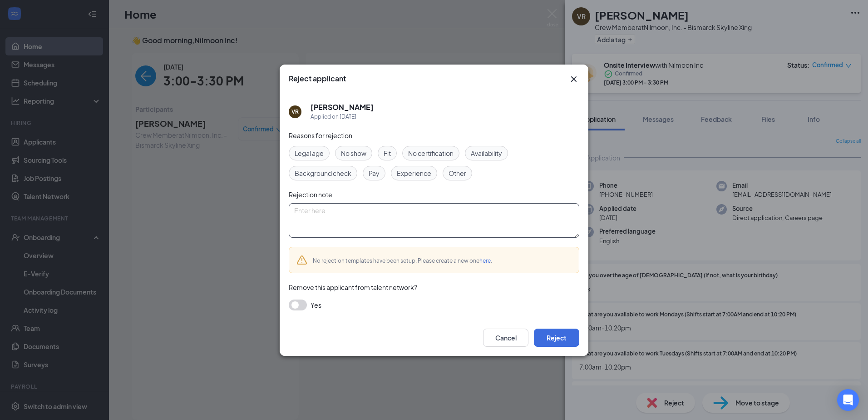  I want to click on button: Close, so click(574, 79).